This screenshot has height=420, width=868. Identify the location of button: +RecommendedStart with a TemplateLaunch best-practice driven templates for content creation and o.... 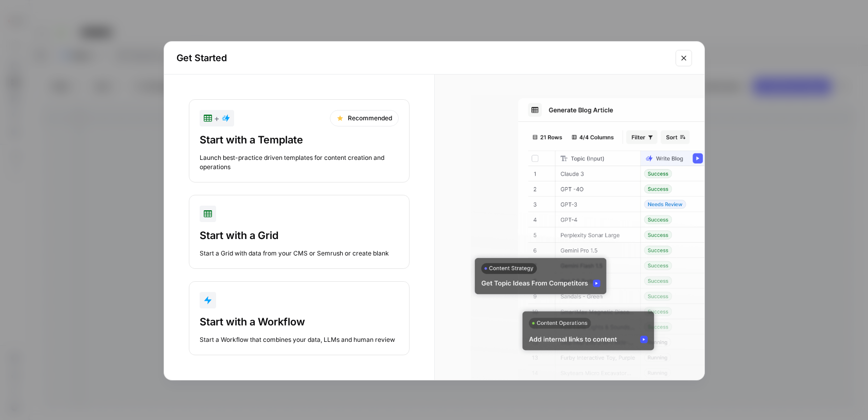
(299, 141).